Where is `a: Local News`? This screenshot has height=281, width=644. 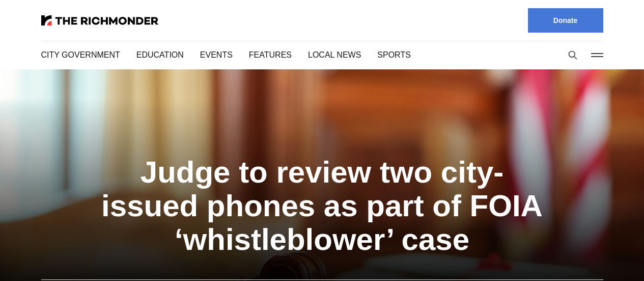
a: Local News is located at coordinates (325, 55).